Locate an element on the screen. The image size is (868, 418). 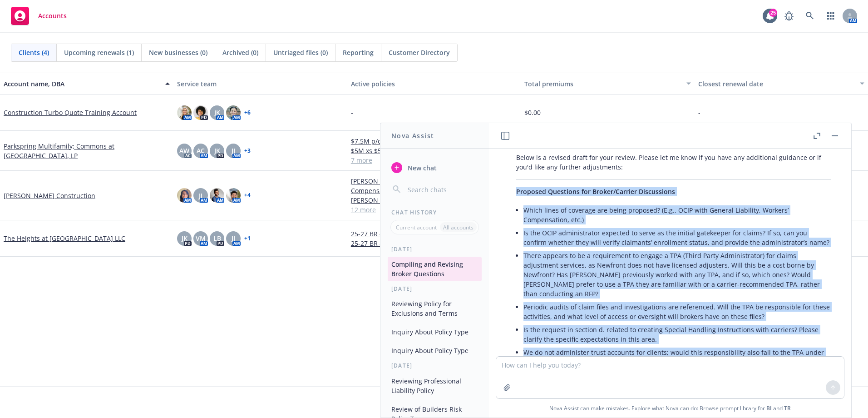
p: Current account is located at coordinates (416, 227).